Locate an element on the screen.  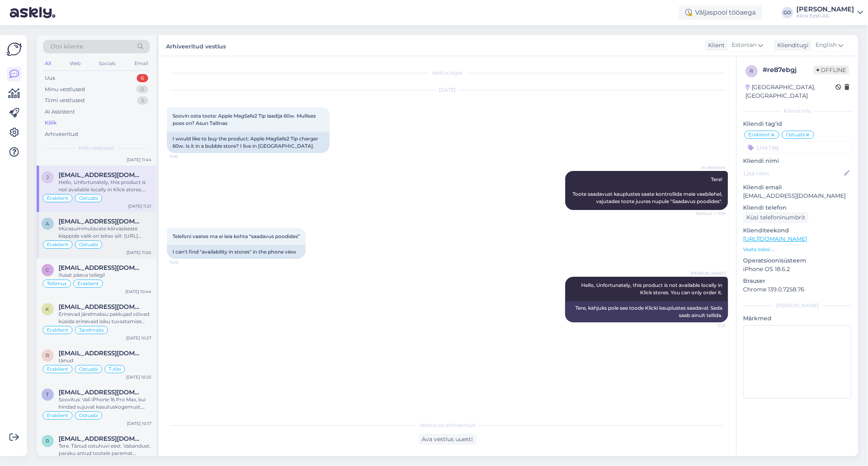
p: Vaata edasi ... is located at coordinates (798, 249).